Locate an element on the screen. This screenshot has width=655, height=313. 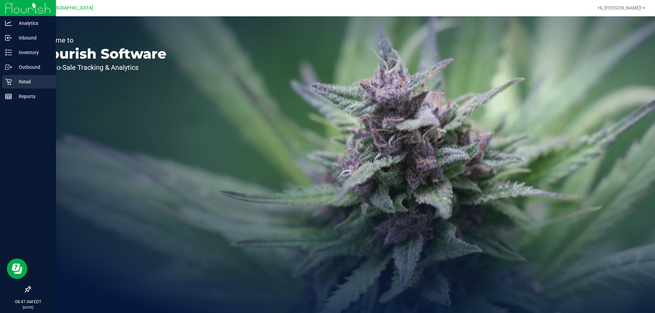
inline-svg: Inventory is located at coordinates (9, 53).